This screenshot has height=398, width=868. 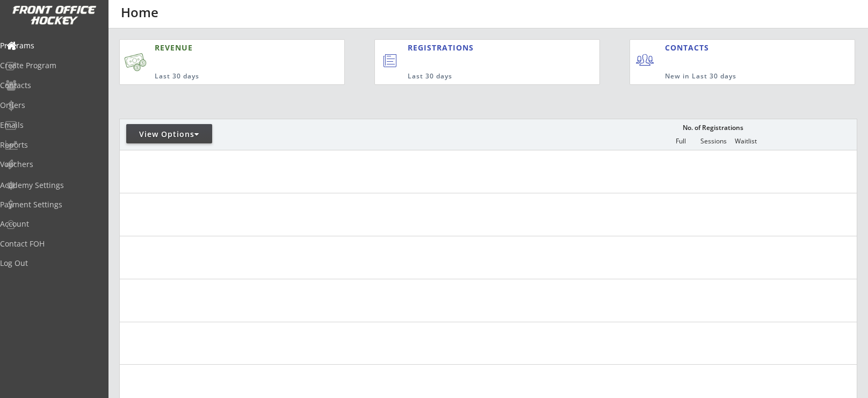 I want to click on div: REVENUE, so click(x=224, y=48).